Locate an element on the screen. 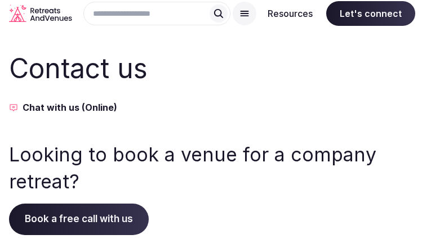 This screenshot has width=431, height=248. button: Chat with us (Online) is located at coordinates (215, 108).